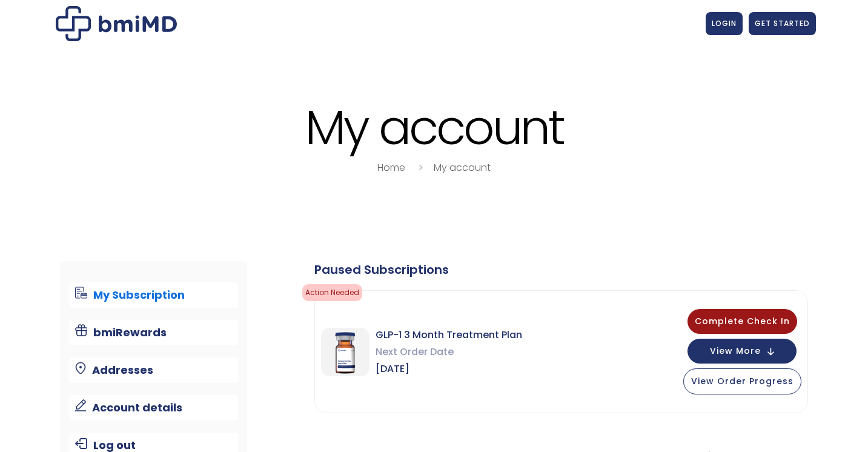 Image resolution: width=868 pixels, height=452 pixels. I want to click on span: Next Order Date, so click(449, 352).